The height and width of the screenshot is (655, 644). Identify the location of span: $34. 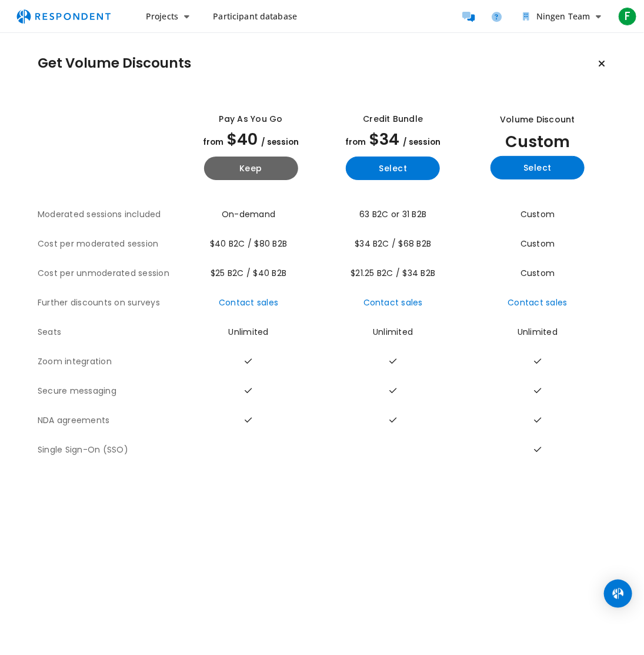
(384, 139).